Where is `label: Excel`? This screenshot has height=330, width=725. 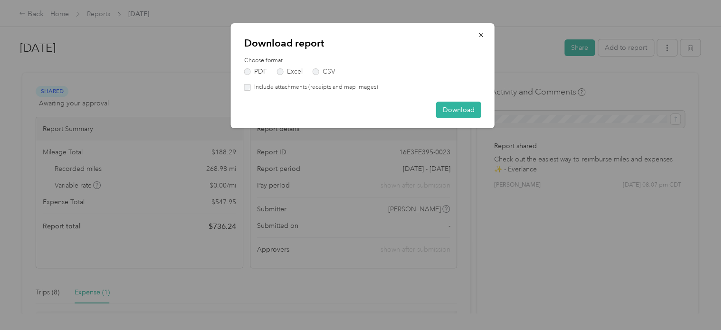
label: Excel is located at coordinates (290, 72).